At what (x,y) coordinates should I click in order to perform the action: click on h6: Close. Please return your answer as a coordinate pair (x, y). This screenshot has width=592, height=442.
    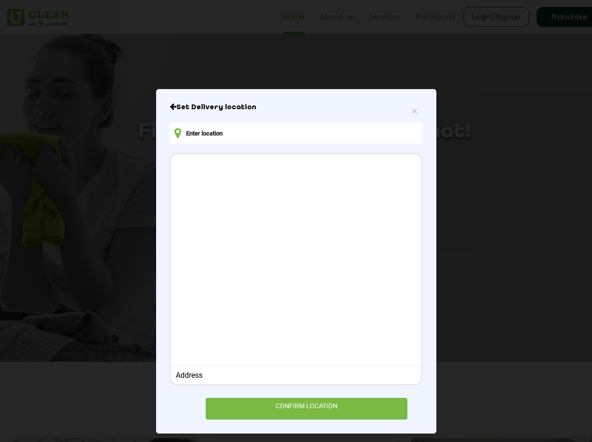
    Looking at the image, I should click on (296, 107).